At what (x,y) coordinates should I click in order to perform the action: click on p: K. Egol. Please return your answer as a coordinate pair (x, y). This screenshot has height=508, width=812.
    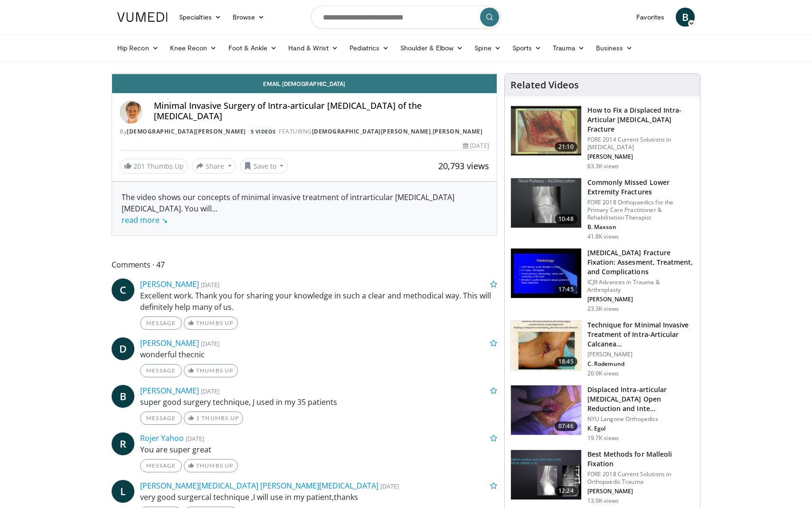
    Looking at the image, I should click on (641, 428).